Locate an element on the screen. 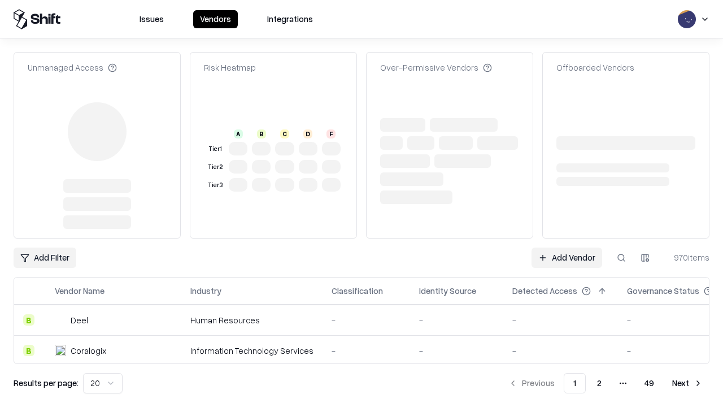 This screenshot has height=407, width=723. div: C is located at coordinates (285, 134).